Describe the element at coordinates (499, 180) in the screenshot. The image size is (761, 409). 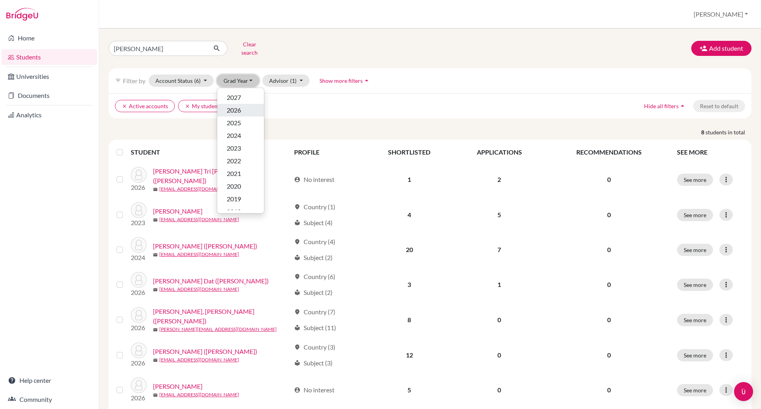
I see `td: 2` at that location.